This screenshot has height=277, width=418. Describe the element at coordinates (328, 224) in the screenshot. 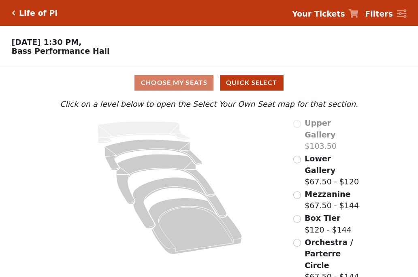

I see `label: $120 - $144` at that location.